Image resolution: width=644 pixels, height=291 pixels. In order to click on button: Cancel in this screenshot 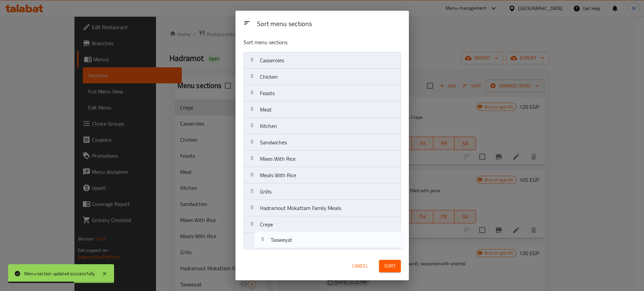, I will do `click(360, 266)`.